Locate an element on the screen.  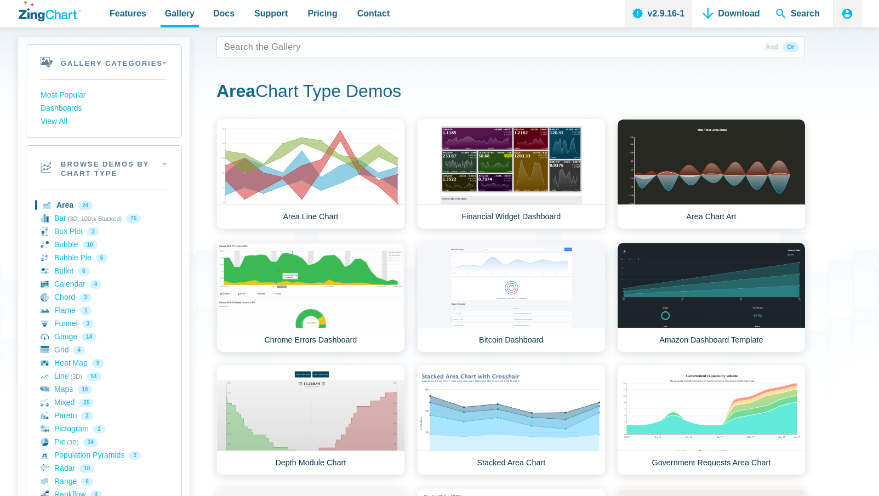
a: View All is located at coordinates (104, 122).